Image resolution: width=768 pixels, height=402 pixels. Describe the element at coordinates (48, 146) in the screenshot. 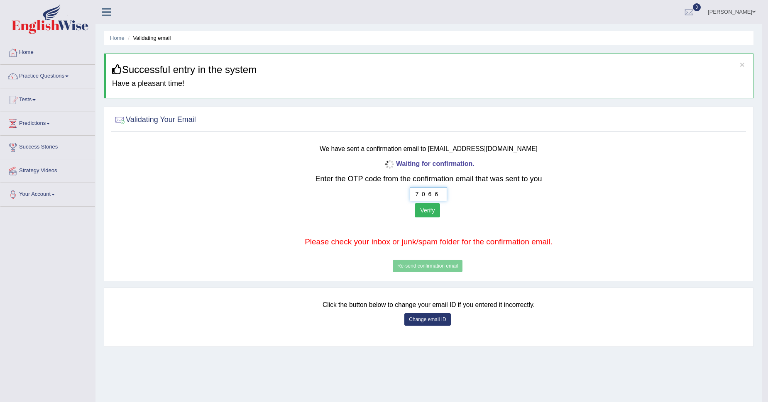

I see `a: Success Stories` at that location.